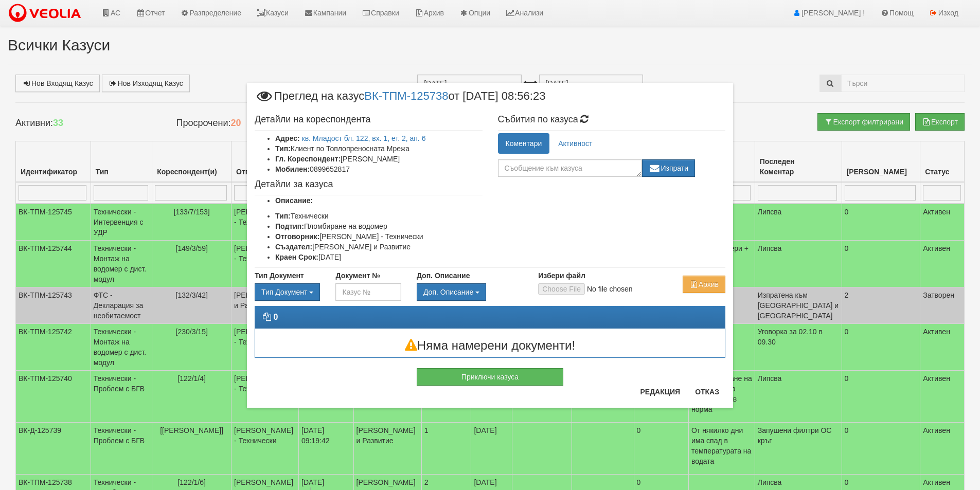 This screenshot has height=490, width=980. I want to click on span: Тип Документ, so click(284, 292).